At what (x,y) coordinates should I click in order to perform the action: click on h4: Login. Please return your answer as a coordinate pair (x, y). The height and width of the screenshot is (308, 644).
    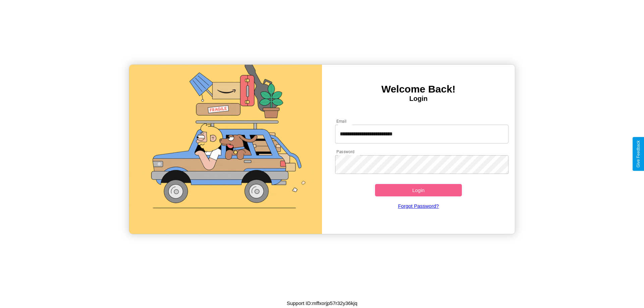
    Looking at the image, I should click on (418, 98).